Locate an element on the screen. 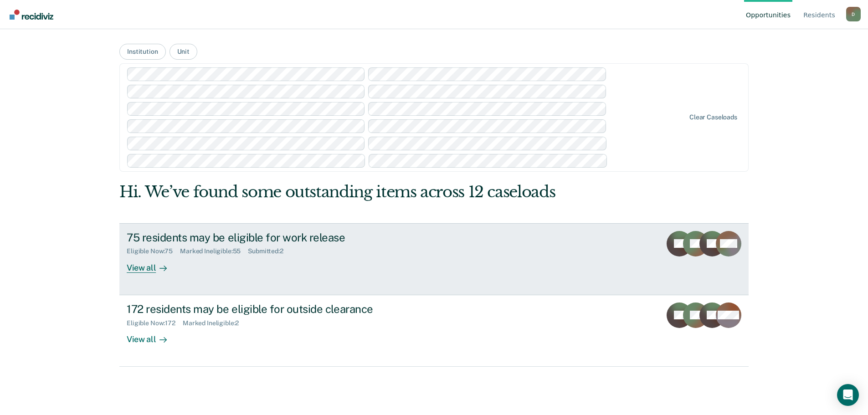 This screenshot has height=415, width=868. div: Eligible Now : 172 is located at coordinates (154, 323).